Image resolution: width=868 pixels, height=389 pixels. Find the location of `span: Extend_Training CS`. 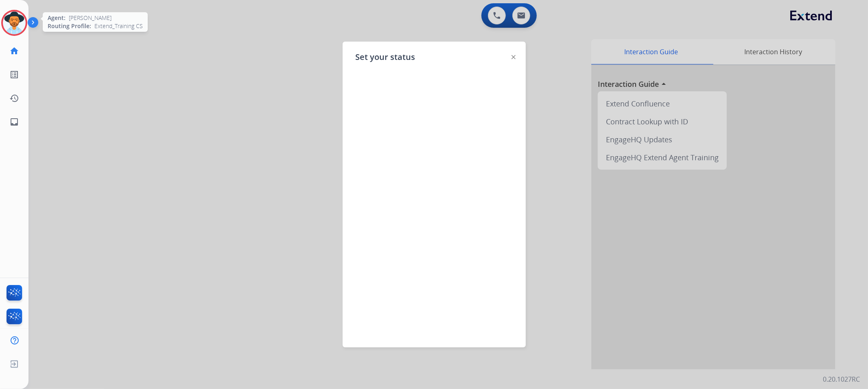

span: Extend_Training CS is located at coordinates (118, 26).